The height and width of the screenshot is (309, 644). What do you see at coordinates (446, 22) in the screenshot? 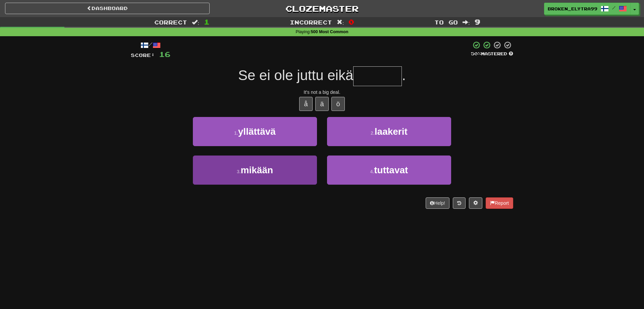
I see `span: To go` at bounding box center [446, 22].